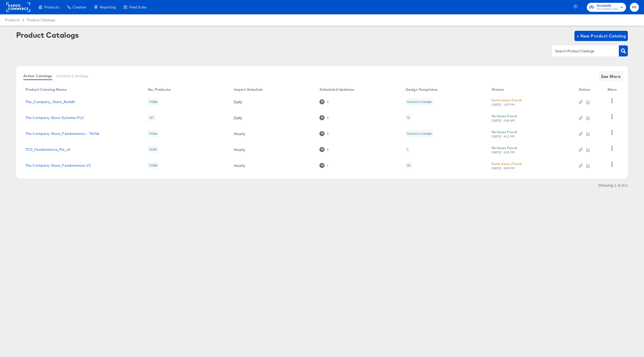 Image resolution: width=644 pixels, height=357 pixels. Describe the element at coordinates (153, 150) in the screenshot. I see `div: 12595` at that location.